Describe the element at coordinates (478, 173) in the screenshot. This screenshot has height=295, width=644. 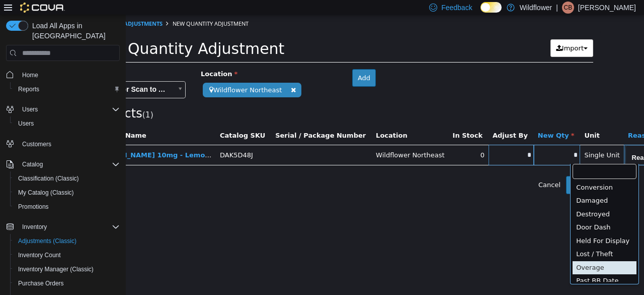
I see `div: Conversion` at that location.